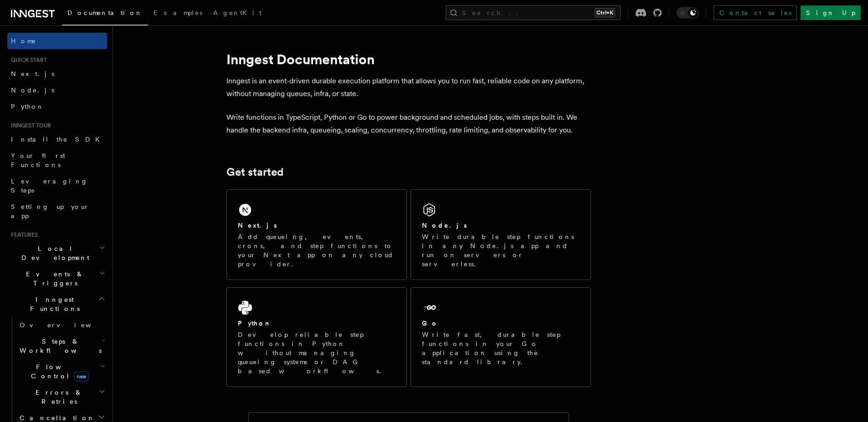 This screenshot has height=422, width=868. I want to click on span: Next.js, so click(32, 74).